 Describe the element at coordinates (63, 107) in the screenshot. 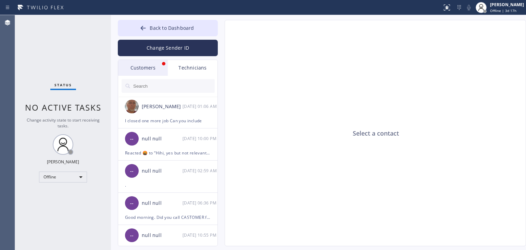

I see `span: No active tasks` at that location.